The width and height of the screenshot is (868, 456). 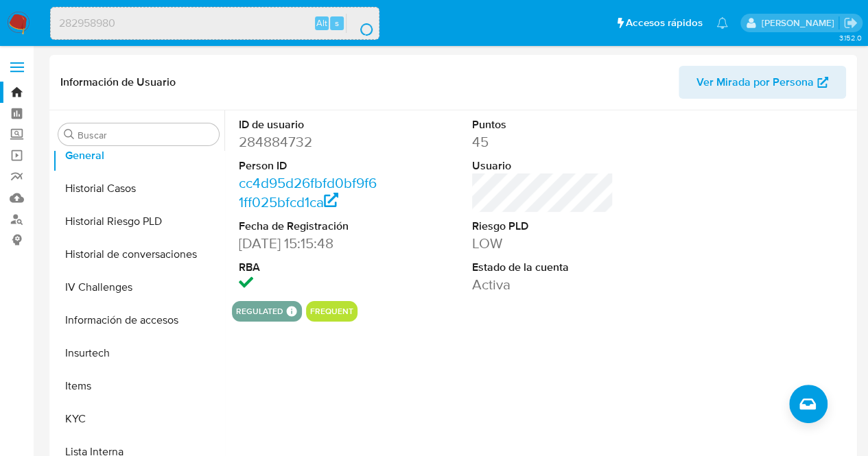 I want to click on button: Información de accesos, so click(x=139, y=320).